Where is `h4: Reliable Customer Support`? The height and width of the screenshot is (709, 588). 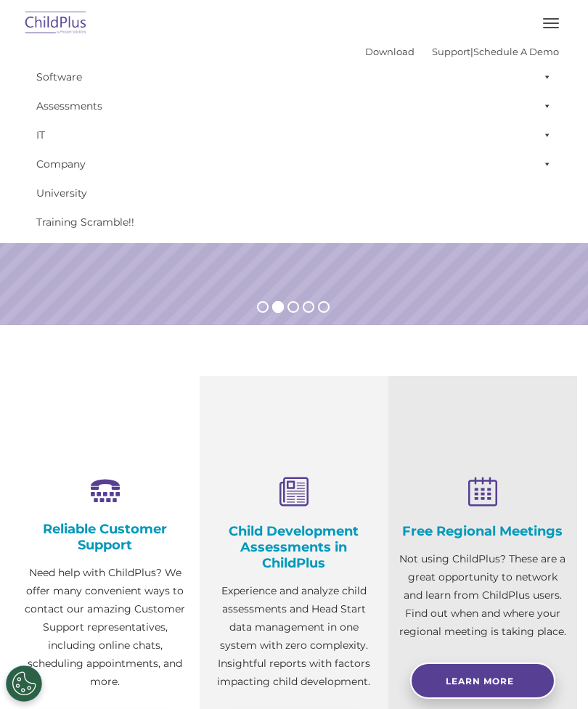 h4: Reliable Customer Support is located at coordinates (105, 537).